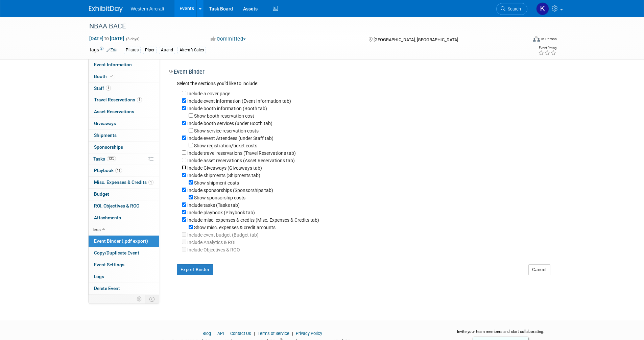 Image resolution: width=644 pixels, height=340 pixels. Describe the element at coordinates (124, 148) in the screenshot. I see `a: Sponsorships` at that location.